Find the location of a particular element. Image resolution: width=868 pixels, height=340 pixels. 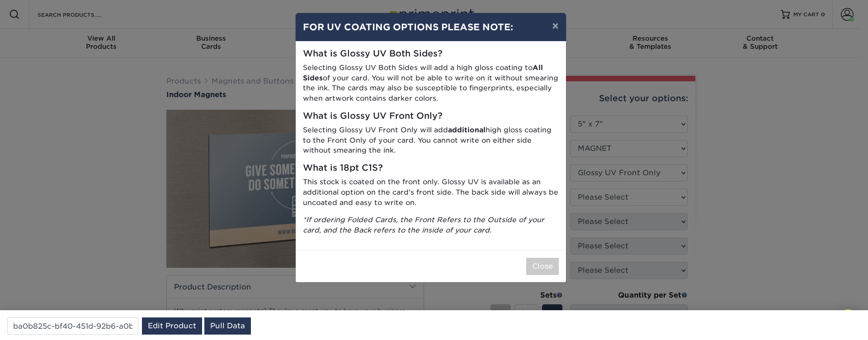

h5: What is 18pt C1S? is located at coordinates (431, 168).